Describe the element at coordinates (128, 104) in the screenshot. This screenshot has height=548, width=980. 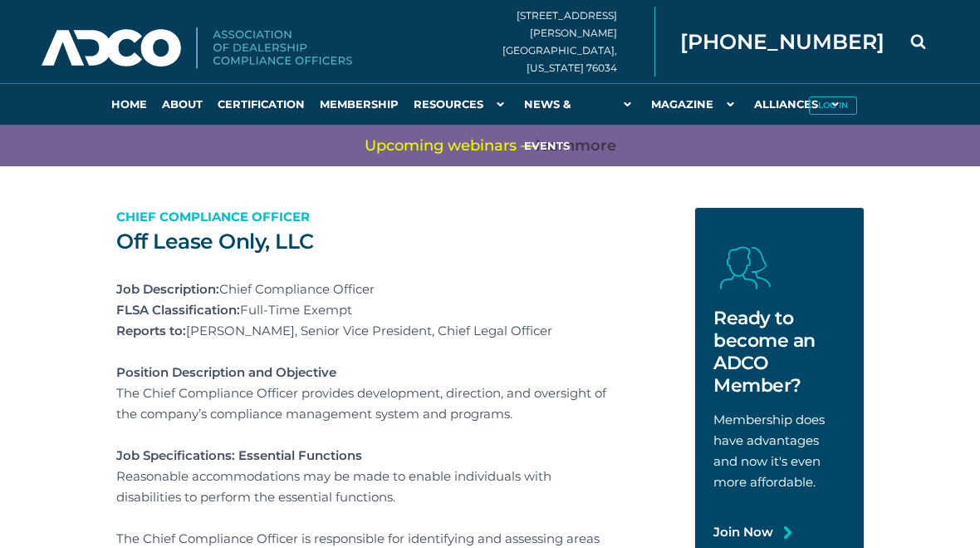
I see `a: Home` at that location.